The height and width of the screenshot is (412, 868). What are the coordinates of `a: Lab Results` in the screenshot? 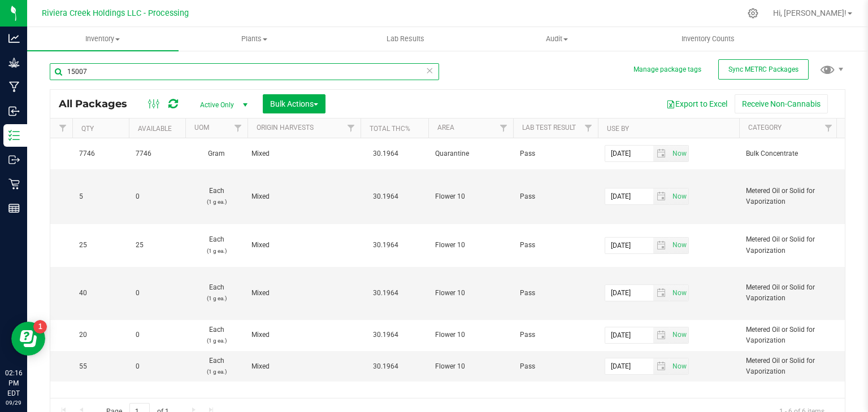 It's located at (406, 39).